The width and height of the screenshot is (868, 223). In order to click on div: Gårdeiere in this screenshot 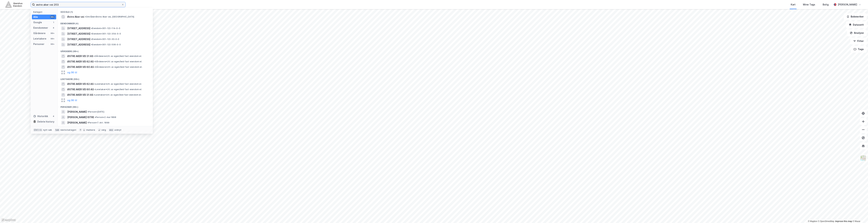, I will do `click(40, 33)`.